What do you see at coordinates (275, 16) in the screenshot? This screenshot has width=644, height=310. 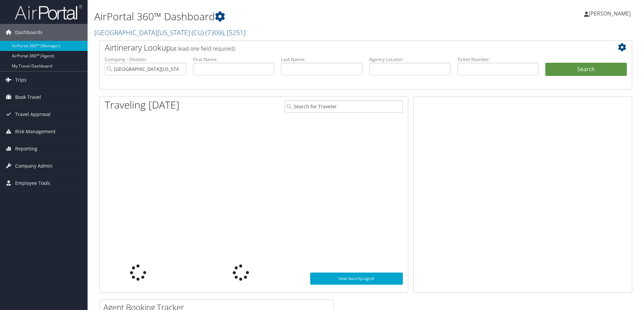 I see `h1: AirPortal 360™ Dashboard` at bounding box center [275, 16].